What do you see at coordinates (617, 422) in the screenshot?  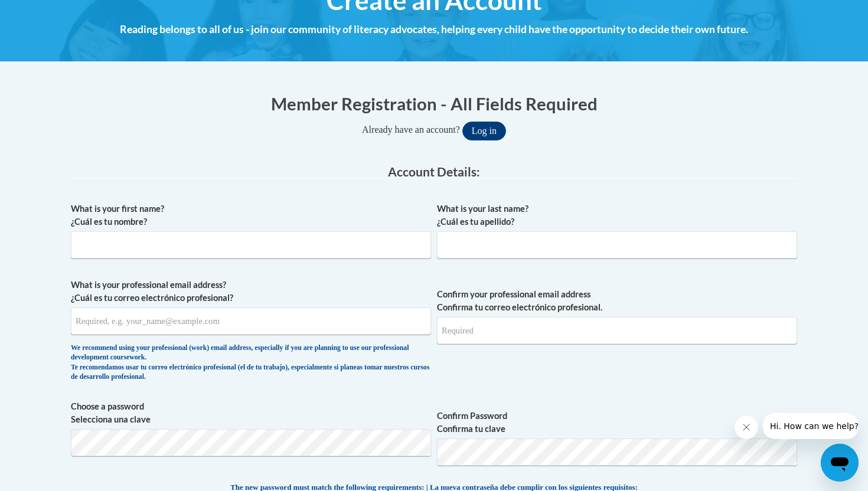 I see `label: Confirm Password Confirma tu clave` at bounding box center [617, 422].